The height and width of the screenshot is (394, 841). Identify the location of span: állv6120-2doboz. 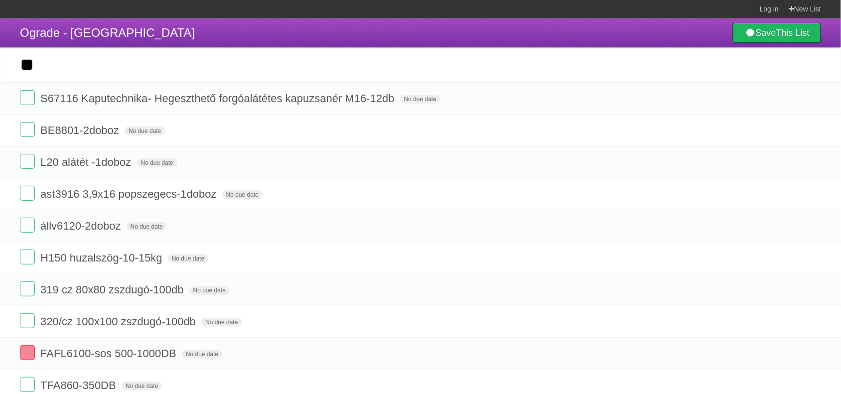
(82, 226).